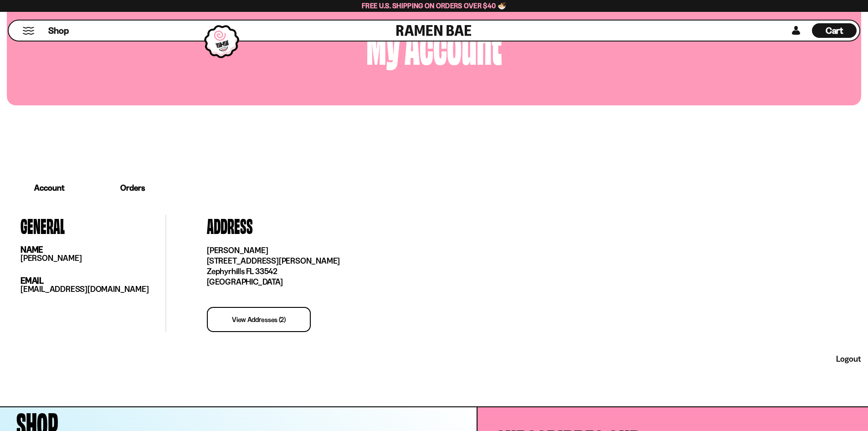 Image resolution: width=868 pixels, height=431 pixels. What do you see at coordinates (528, 225) in the screenshot?
I see `h3: address` at bounding box center [528, 225].